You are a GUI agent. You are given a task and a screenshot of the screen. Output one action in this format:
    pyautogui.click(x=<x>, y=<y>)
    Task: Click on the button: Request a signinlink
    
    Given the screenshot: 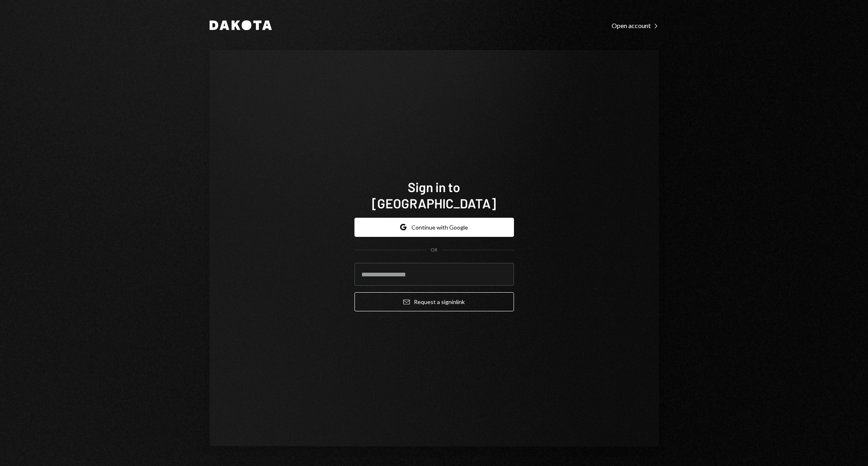 What is the action you would take?
    pyautogui.click(x=434, y=301)
    